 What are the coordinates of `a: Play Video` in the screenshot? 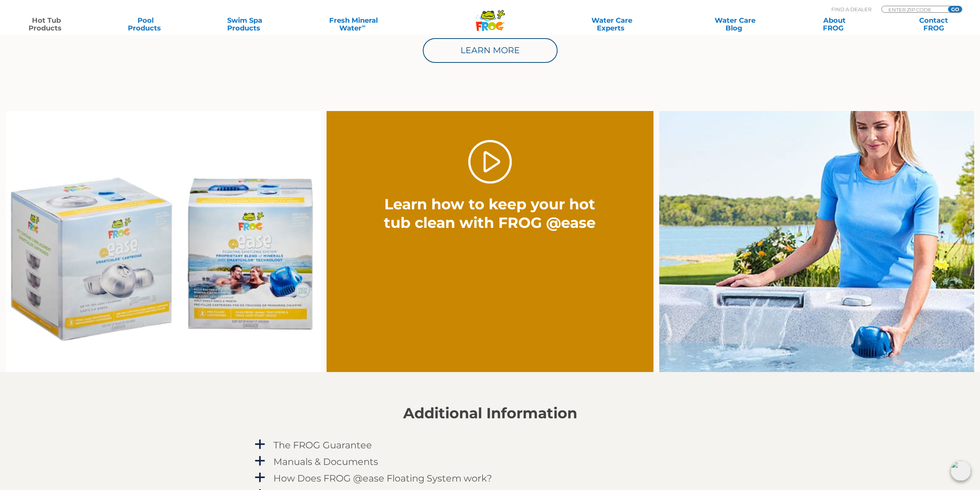 It's located at (490, 162).